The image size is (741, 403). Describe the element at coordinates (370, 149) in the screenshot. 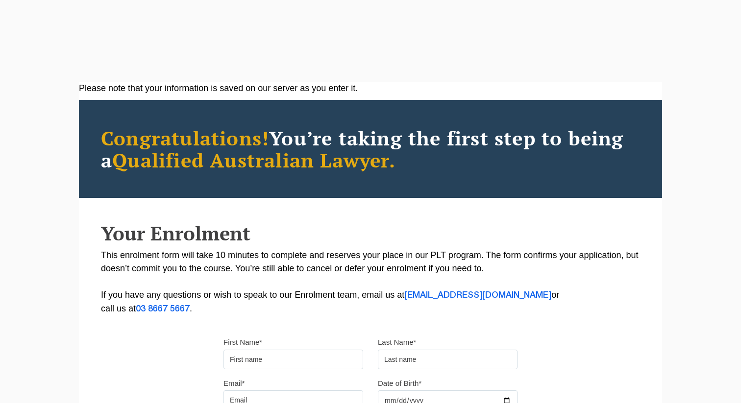

I see `h2: You’re taking the first step to being a` at that location.